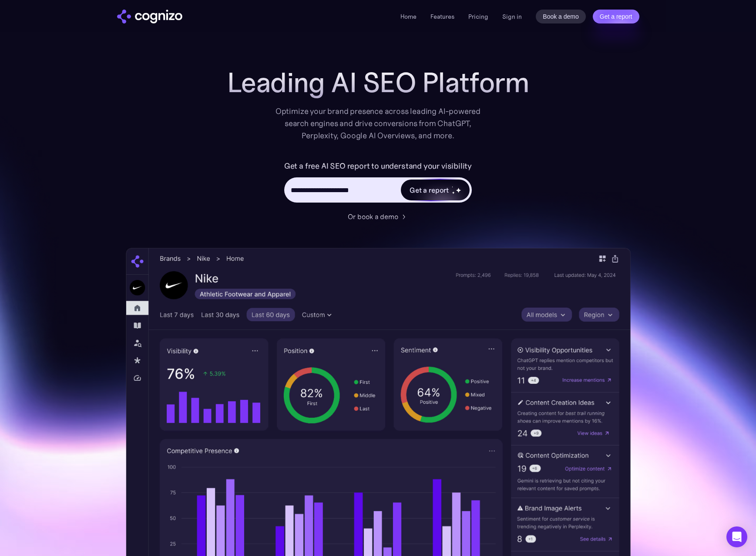 This screenshot has width=756, height=556. What do you see at coordinates (616, 16) in the screenshot?
I see `a: Get a report` at bounding box center [616, 16].